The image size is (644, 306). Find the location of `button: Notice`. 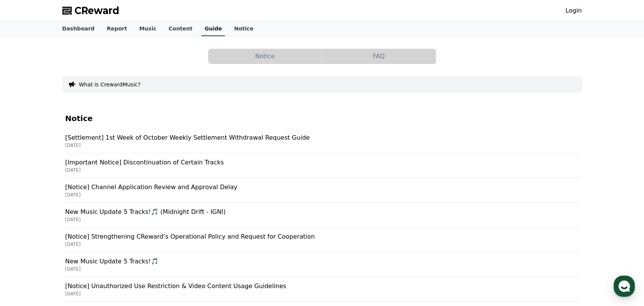

button: Notice is located at coordinates (265, 56).